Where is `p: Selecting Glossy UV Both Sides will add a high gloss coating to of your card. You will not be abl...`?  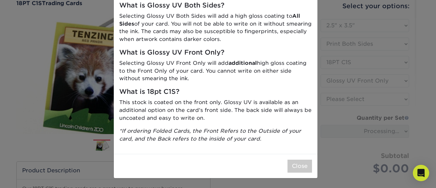 p: Selecting Glossy UV Both Sides will add a high gloss coating to of your card. You will not be abl... is located at coordinates (216, 28).